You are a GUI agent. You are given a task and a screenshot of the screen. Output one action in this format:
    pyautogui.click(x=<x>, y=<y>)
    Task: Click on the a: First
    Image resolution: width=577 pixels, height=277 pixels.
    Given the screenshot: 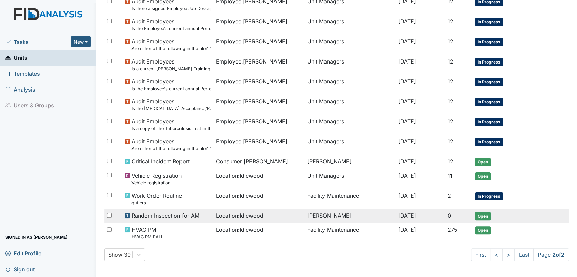 What is the action you would take?
    pyautogui.click(x=480, y=255)
    